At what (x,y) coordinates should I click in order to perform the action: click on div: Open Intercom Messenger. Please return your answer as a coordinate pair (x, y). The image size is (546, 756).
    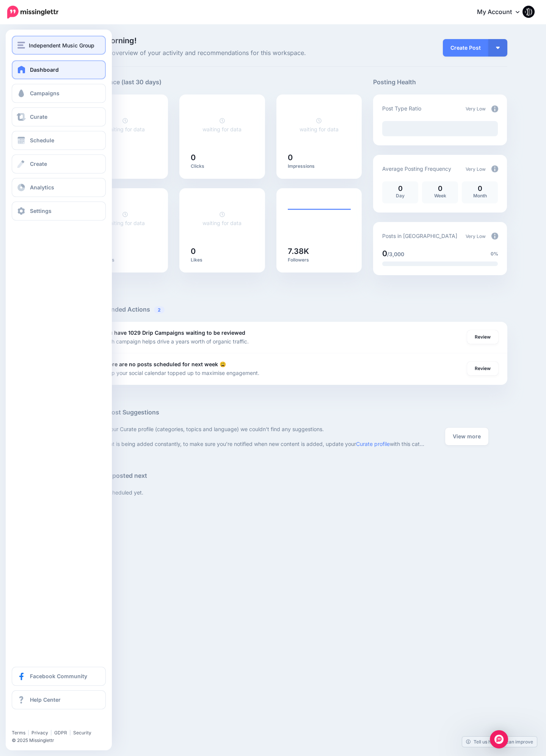
    Looking at the image, I should click on (499, 740).